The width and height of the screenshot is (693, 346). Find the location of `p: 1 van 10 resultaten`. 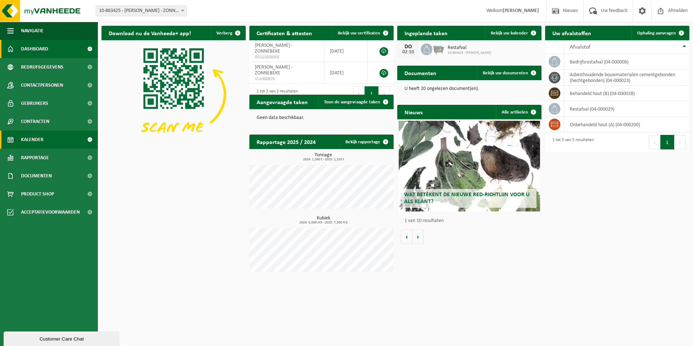

p: 1 van 10 resultaten is located at coordinates (471, 221).